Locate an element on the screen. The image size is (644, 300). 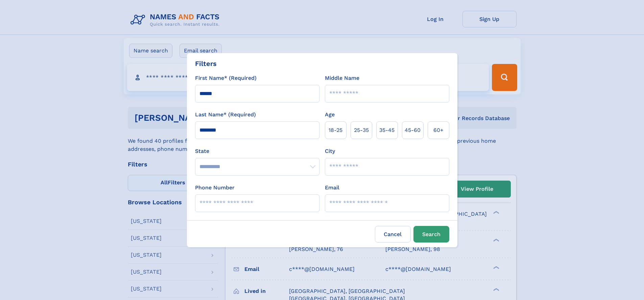
span: 35‑45 is located at coordinates (387, 130).